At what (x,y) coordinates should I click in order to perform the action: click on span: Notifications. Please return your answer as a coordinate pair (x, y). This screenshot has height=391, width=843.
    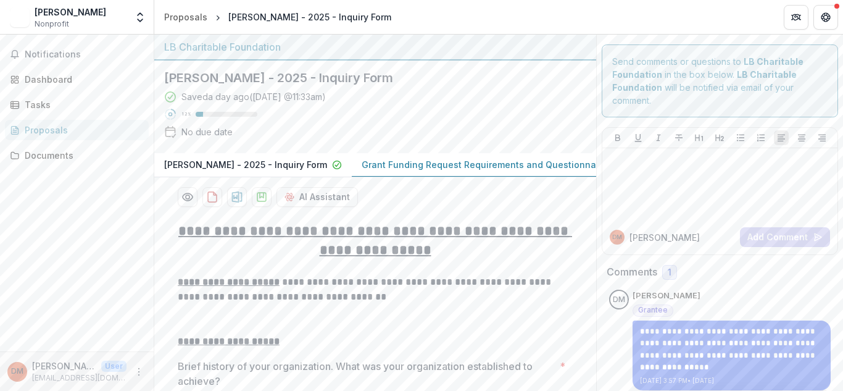
    Looking at the image, I should click on (84, 54).